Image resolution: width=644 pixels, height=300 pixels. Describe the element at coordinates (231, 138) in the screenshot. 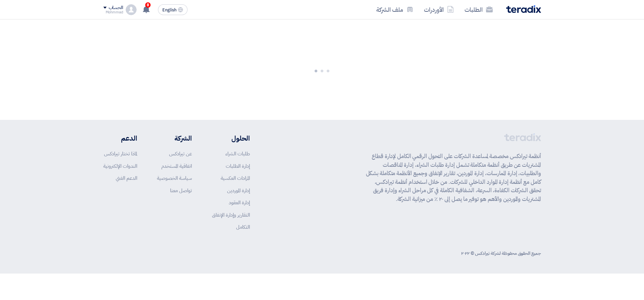

I see `li: الحلول` at that location.